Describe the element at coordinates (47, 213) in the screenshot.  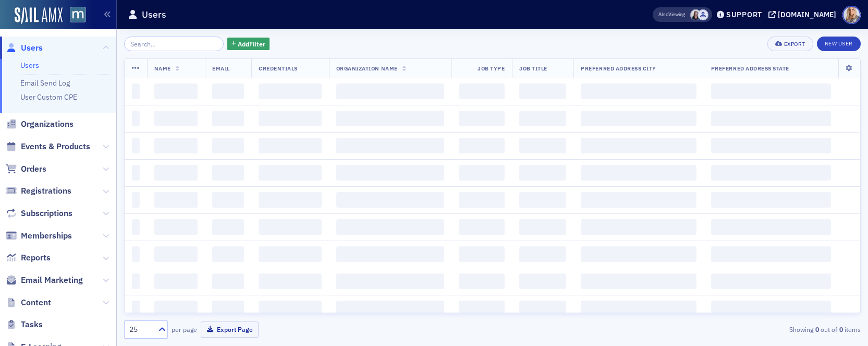
I see `span: Subscriptions` at that location.